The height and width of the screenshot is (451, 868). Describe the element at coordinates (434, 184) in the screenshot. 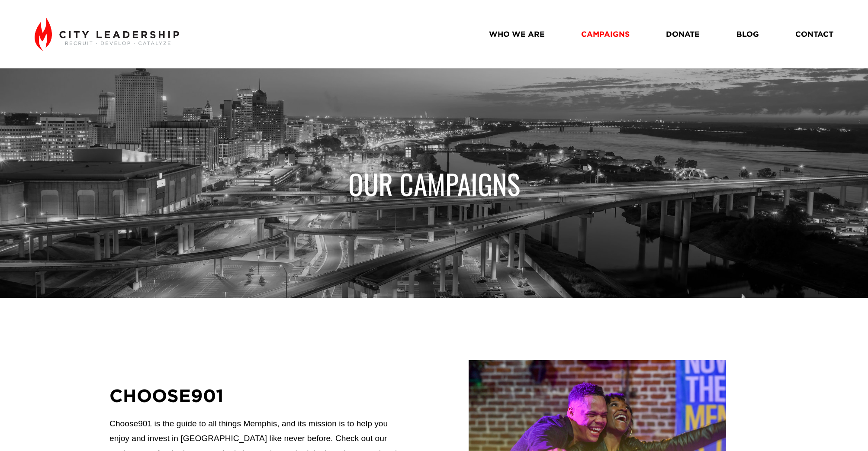

I see `h1: OUR CAMPAIGNS` at that location.